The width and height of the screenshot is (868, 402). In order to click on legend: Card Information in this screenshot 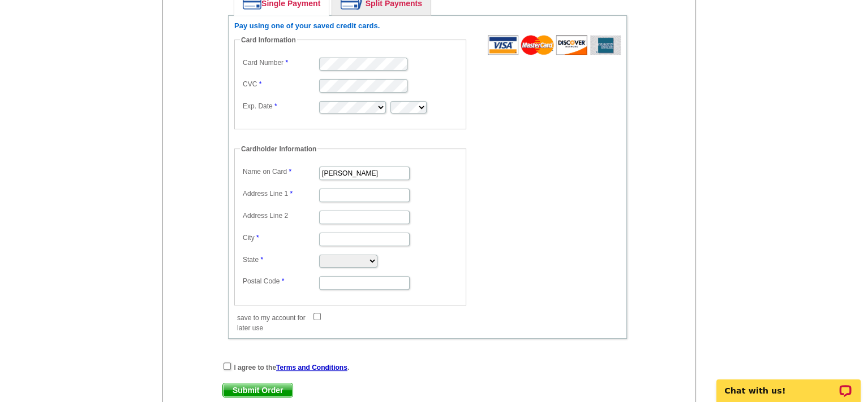, I will do `click(268, 40)`.